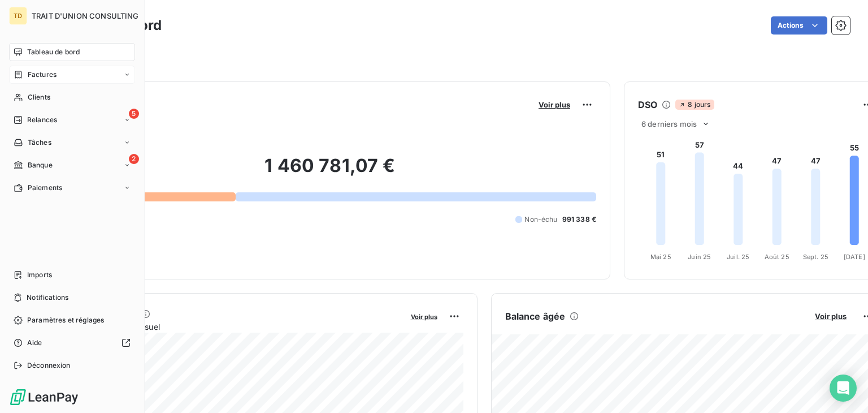  I want to click on span: 991 338 €, so click(579, 220).